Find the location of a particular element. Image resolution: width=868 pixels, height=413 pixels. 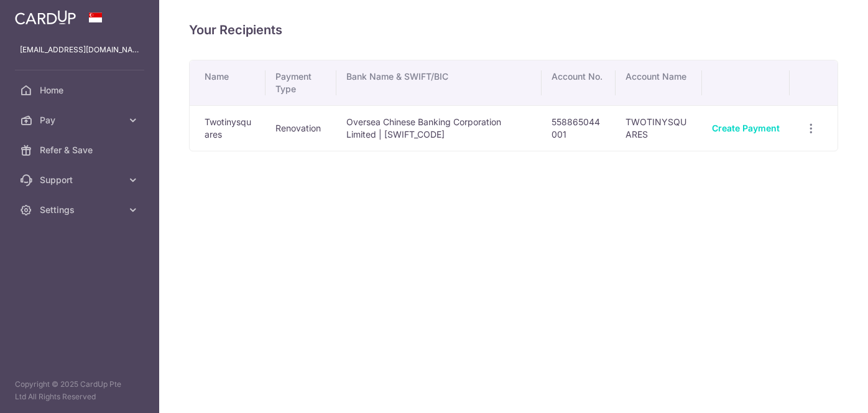

img: CardUp is located at coordinates (46, 18).